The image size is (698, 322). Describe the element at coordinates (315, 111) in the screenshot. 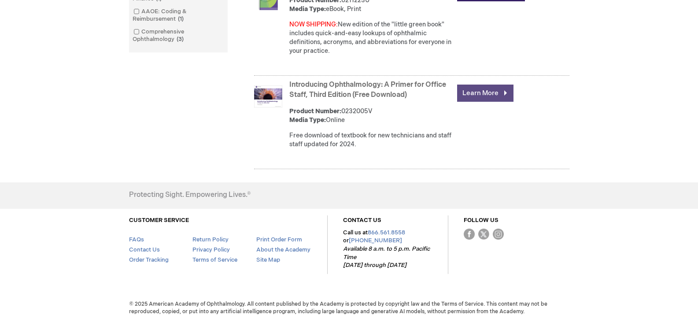

I see `strong: Product Number:` at that location.